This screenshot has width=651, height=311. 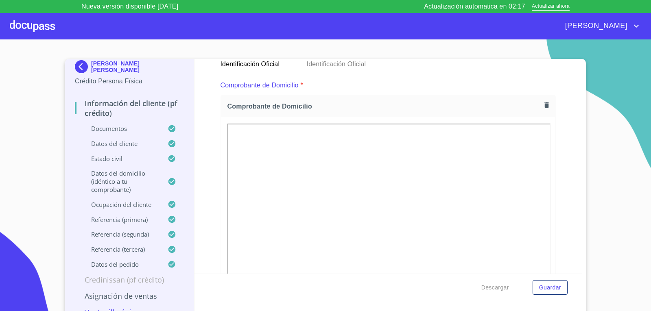 What do you see at coordinates (121, 182) in the screenshot?
I see `p: Datos del domicilio (idéntico a tu comprobante)` at bounding box center [121, 182].